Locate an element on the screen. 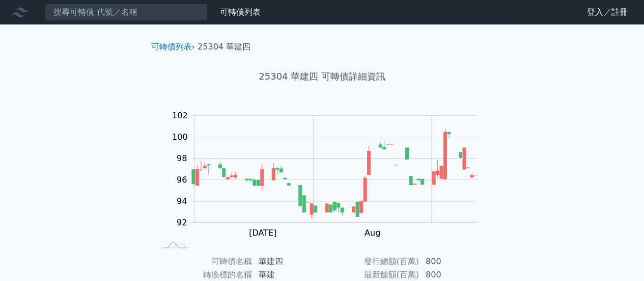 This screenshot has height=281, width=644. td: 發行總額(百萬) is located at coordinates (371, 262).